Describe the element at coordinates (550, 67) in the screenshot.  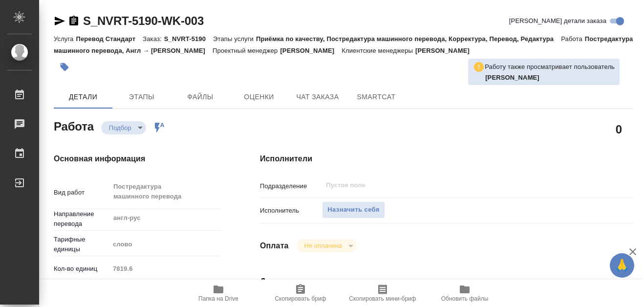
I see `p: Работу также просматривает пользователь` at that location.